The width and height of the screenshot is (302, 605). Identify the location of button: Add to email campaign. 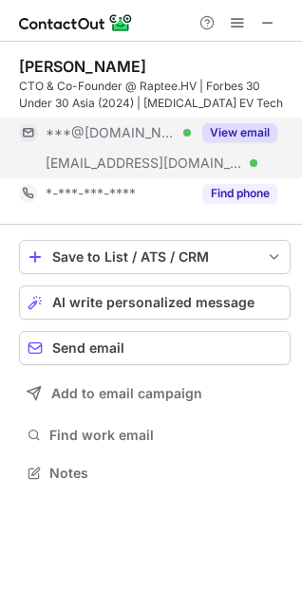
(155, 394).